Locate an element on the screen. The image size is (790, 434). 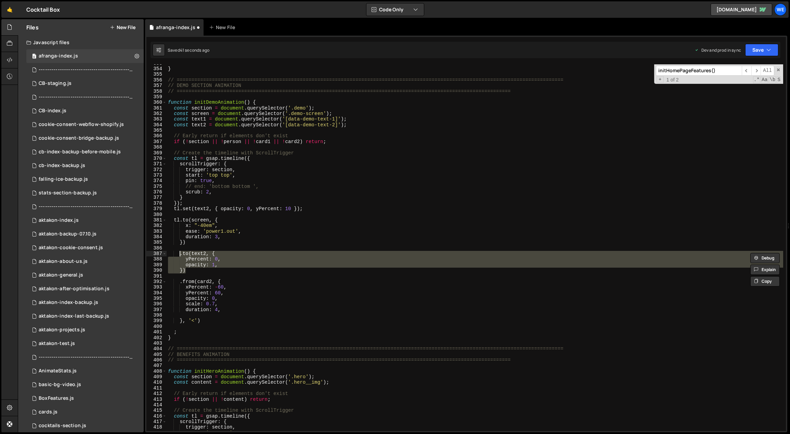
div: 12094/47451.js is located at coordinates (85, 152).